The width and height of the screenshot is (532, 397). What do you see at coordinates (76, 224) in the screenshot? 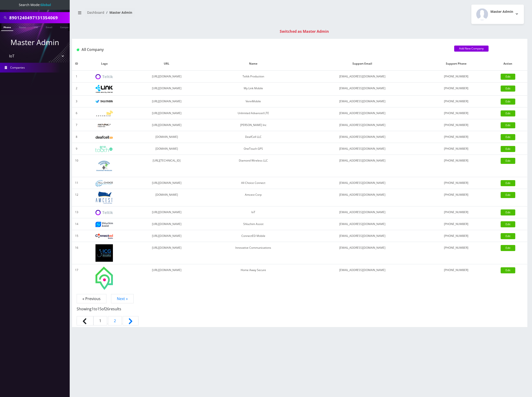
I see `td: 14` at bounding box center [76, 224].